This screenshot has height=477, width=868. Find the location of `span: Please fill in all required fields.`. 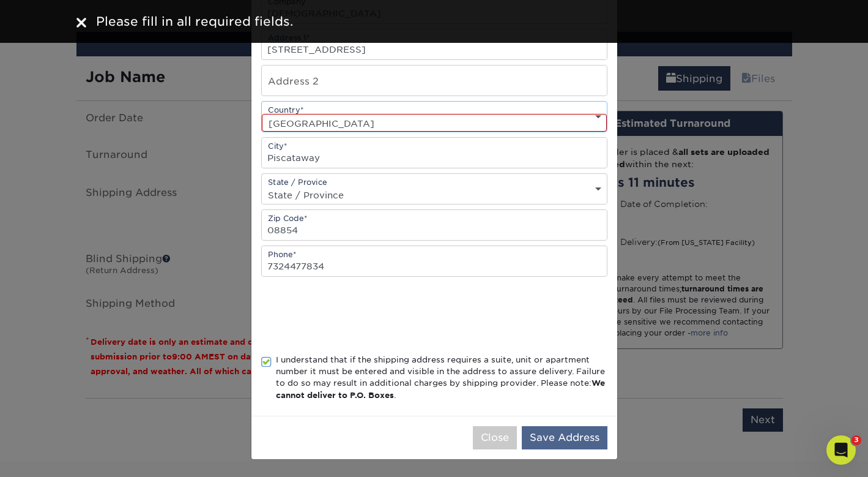

span: Please fill in all required fields. is located at coordinates (195, 21).